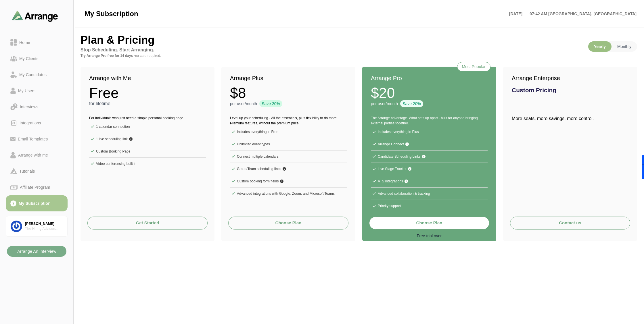  Describe the element at coordinates (429, 181) in the screenshot. I see `li: ATS integrations` at that location.